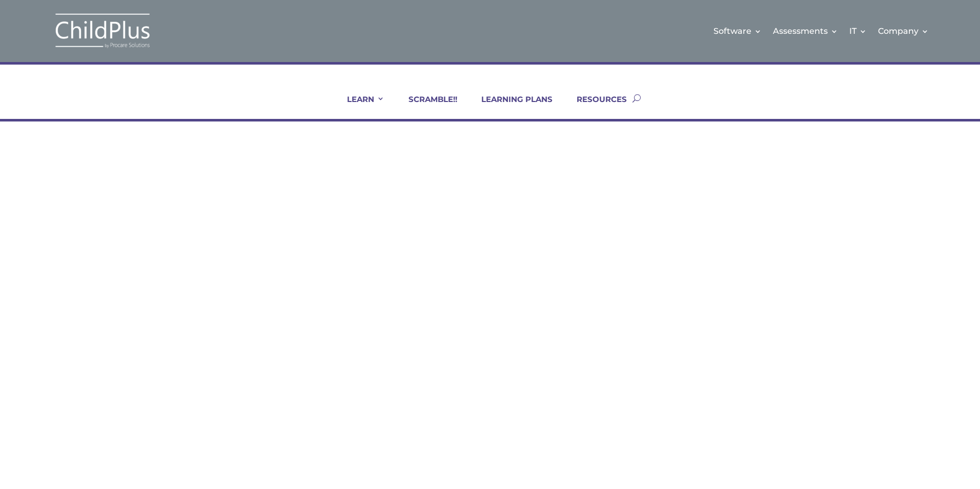 The height and width of the screenshot is (489, 980). I want to click on a: LEARN, so click(359, 107).